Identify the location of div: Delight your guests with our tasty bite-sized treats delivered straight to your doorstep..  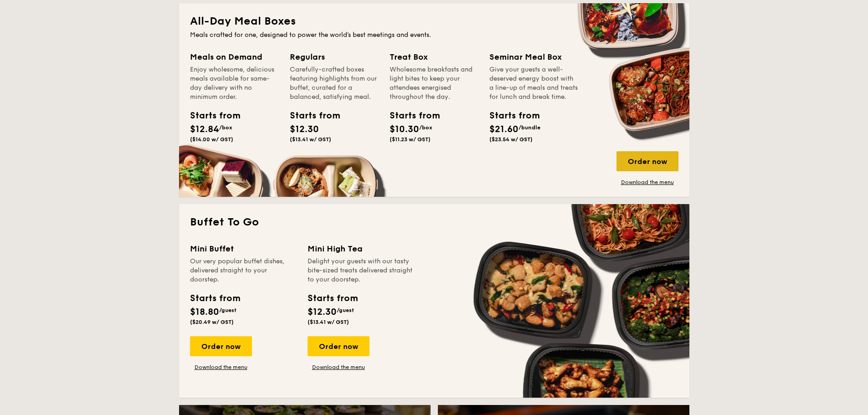
(361, 270).